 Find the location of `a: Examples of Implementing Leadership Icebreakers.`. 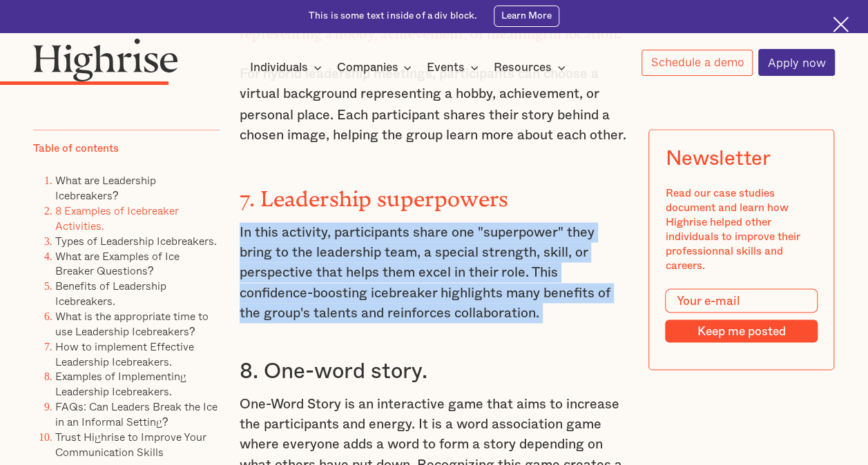

a: Examples of Implementing Leadership Icebreakers. is located at coordinates (121, 383).